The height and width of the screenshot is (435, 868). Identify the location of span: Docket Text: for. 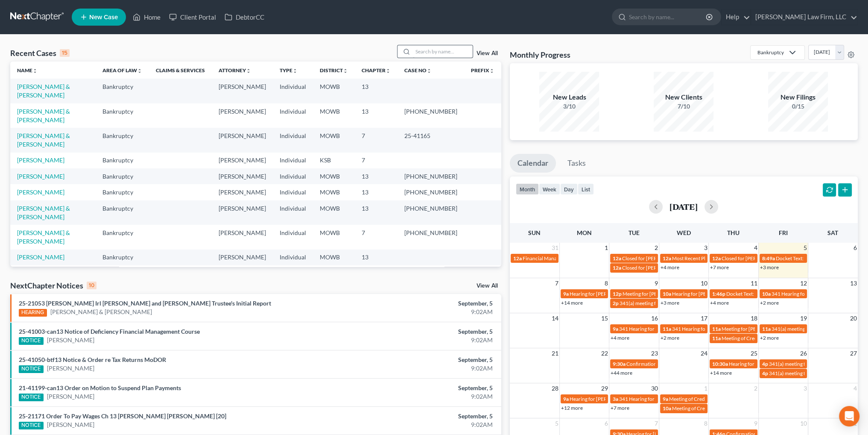
(744, 293).